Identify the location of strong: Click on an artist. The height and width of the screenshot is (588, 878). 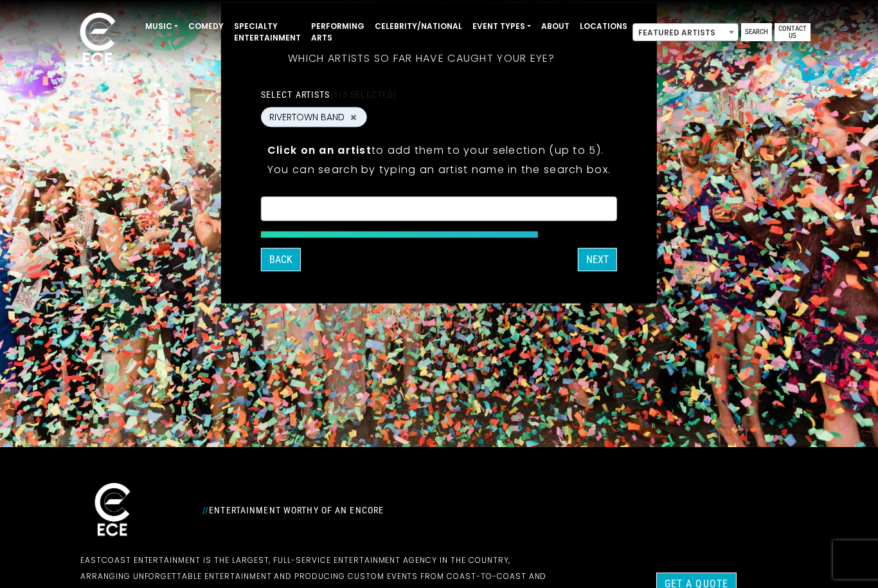
(320, 149).